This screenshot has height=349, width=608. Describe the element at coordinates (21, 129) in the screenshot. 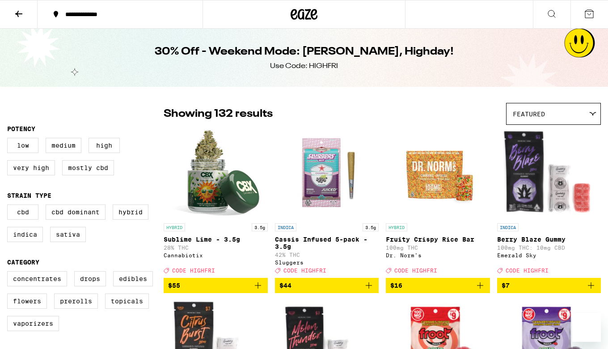

I see `legend: Potency` at that location.